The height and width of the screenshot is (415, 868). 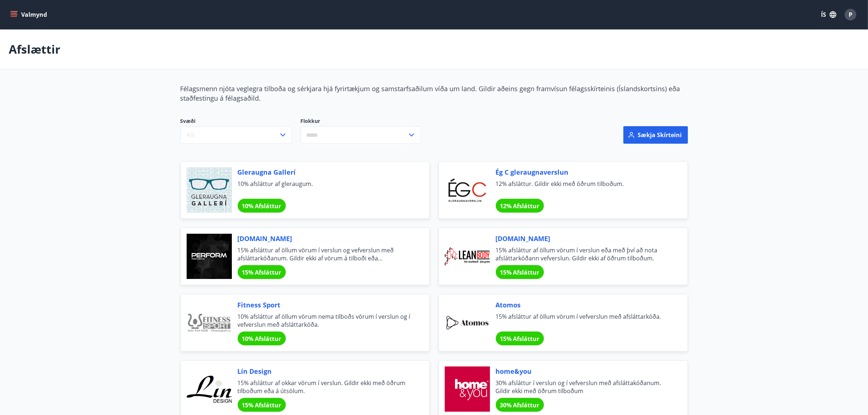 What do you see at coordinates (655, 135) in the screenshot?
I see `button: Sækja skírteini` at bounding box center [655, 135].